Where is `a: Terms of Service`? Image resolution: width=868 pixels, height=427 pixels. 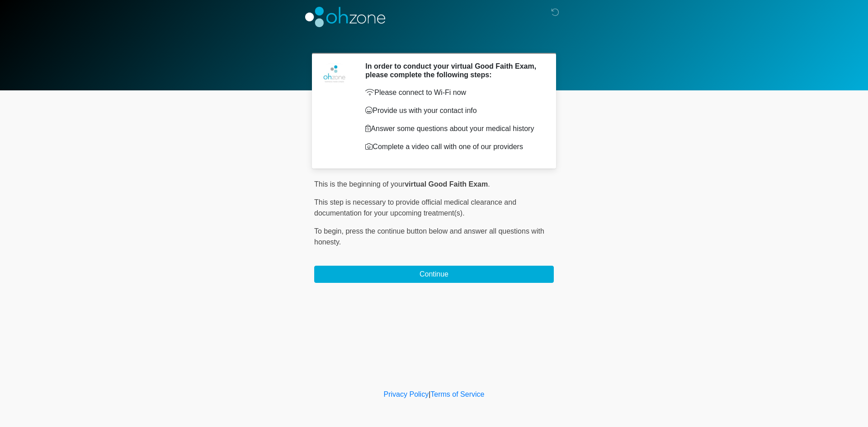 a: Terms of Service is located at coordinates (457, 394).